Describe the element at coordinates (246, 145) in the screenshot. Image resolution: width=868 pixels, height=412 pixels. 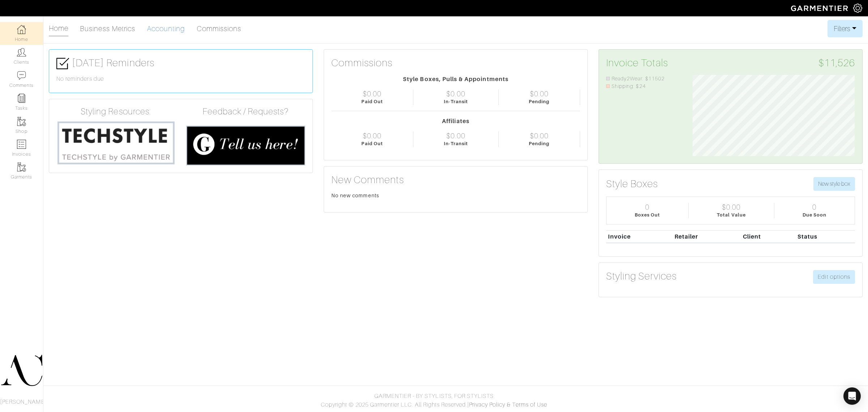
I see `img: feedback_requests-3821251ac2bd56c73c230f3229a5b25d6eb027adea667894f41107c140538ee0.png` at that location.